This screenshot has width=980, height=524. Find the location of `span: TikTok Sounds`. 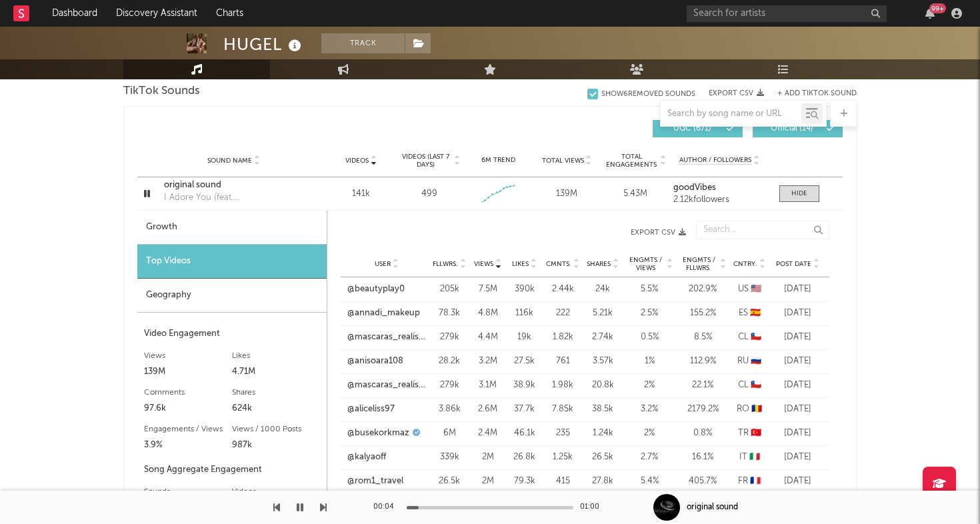

span: TikTok Sounds is located at coordinates (161, 92).